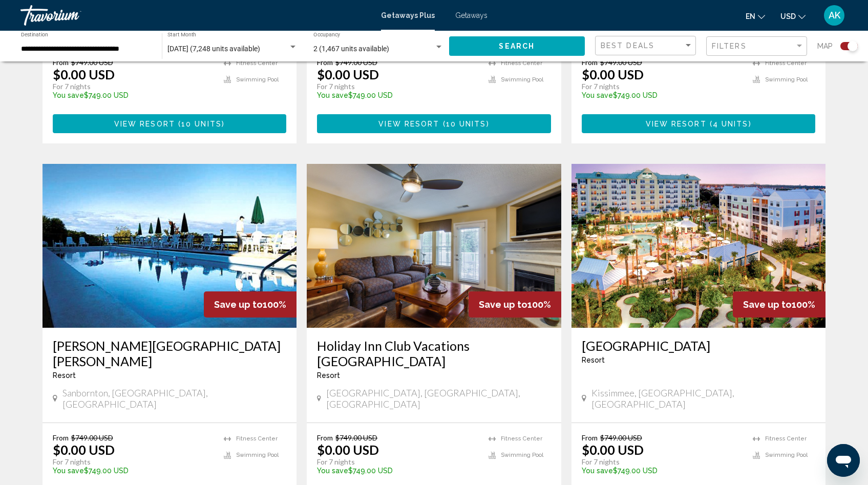  I want to click on span: 2 (1,467 units available), so click(351, 49).